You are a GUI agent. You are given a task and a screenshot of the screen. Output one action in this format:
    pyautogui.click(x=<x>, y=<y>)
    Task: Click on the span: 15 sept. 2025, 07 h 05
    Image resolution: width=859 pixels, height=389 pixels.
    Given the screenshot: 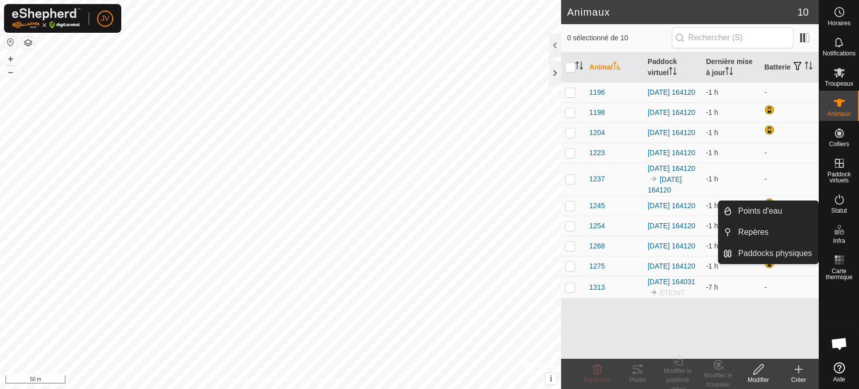 What is the action you would take?
    pyautogui.click(x=712, y=287)
    